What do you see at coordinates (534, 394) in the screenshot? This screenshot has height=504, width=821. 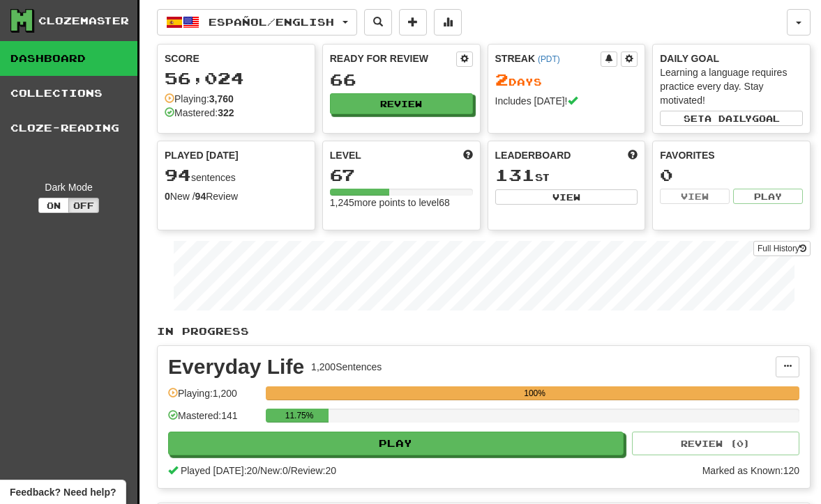 I see `div: 100%` at bounding box center [534, 394].